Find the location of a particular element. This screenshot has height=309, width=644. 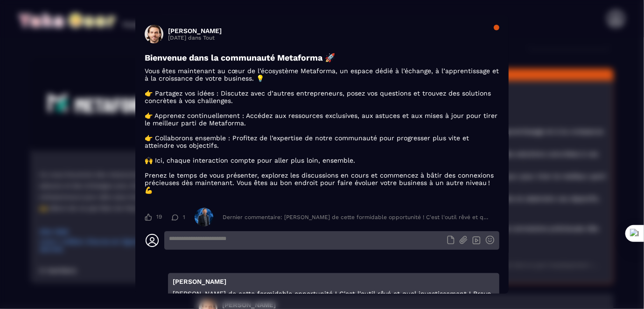

p: Vous êtes maintenant au cœur de l’écosystème Metaforma, un espace dédié à l’échange, à l’apprenti... is located at coordinates (322, 130).